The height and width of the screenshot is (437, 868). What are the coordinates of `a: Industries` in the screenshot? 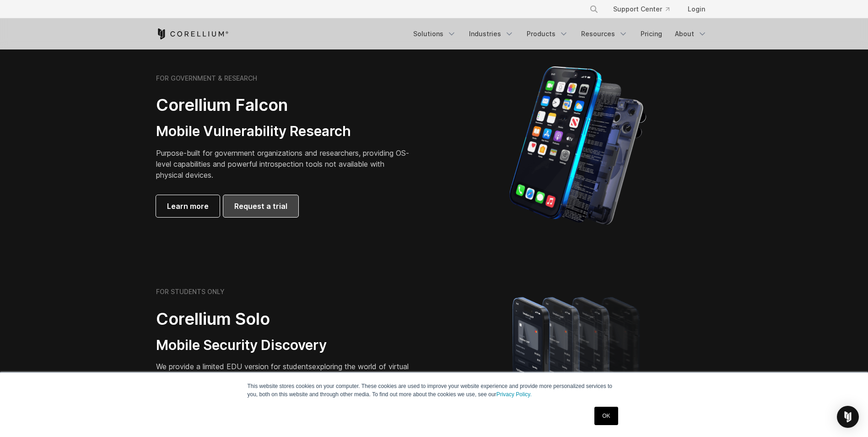 It's located at (491, 34).